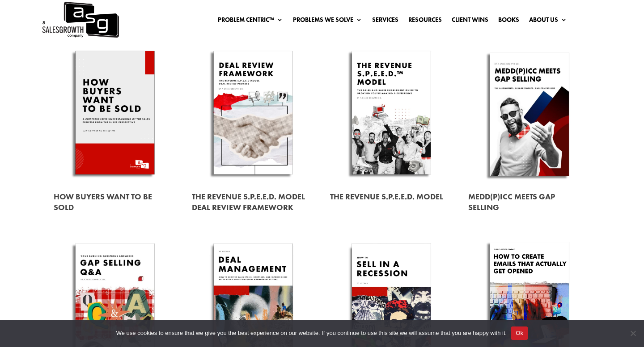 This screenshot has width=644, height=347. What do you see at coordinates (328, 22) in the screenshot?
I see `a: Problems We Solve` at bounding box center [328, 22].